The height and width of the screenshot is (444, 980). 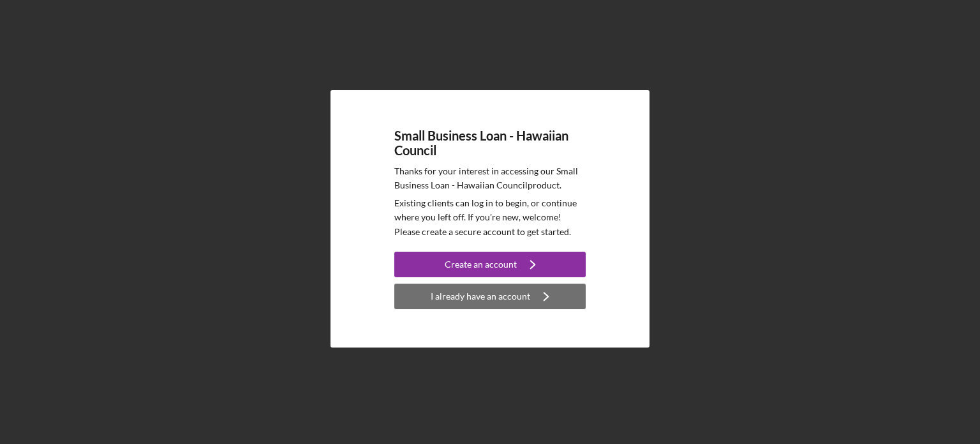 I want to click on a: I already have an account, so click(x=490, y=296).